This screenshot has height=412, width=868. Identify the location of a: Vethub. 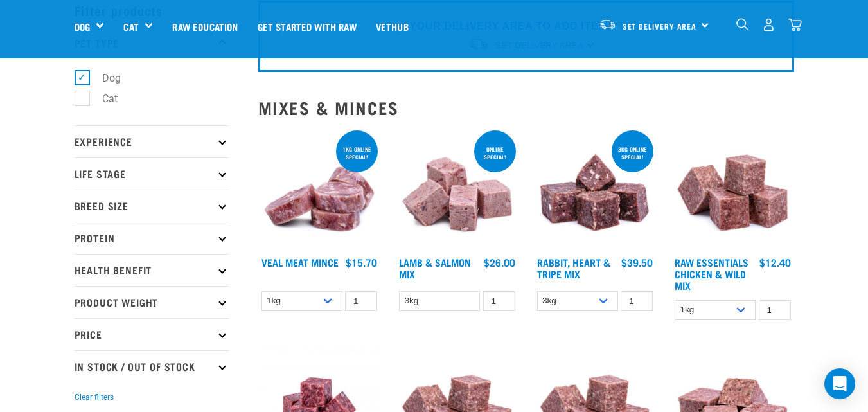
(392, 26).